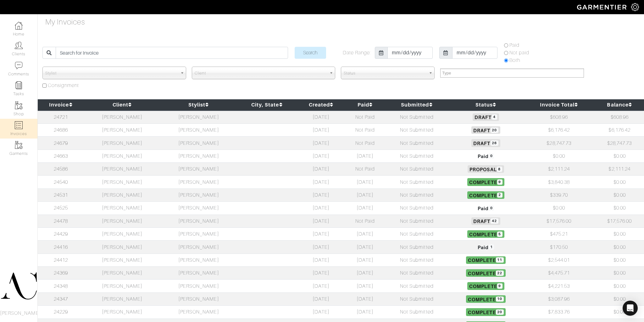 The image size is (644, 322). I want to click on td: $3,087.96, so click(559, 299).